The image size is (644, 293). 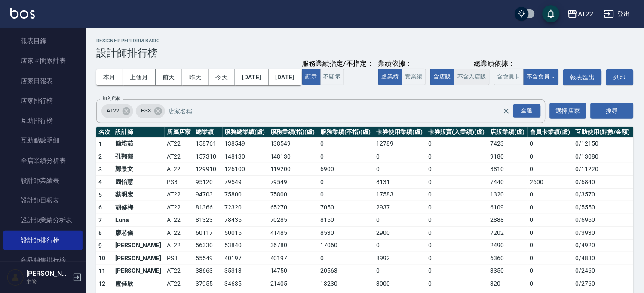 What do you see at coordinates (582, 77) in the screenshot?
I see `a: 報表匯出` at bounding box center [582, 77].